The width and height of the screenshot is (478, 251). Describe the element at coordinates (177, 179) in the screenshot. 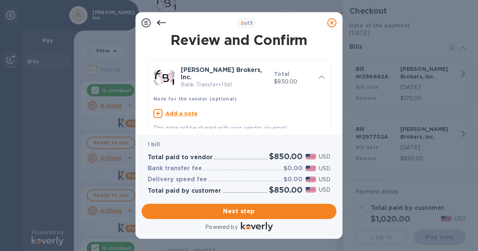

I see `h3: Delivery speed fee` at that location.